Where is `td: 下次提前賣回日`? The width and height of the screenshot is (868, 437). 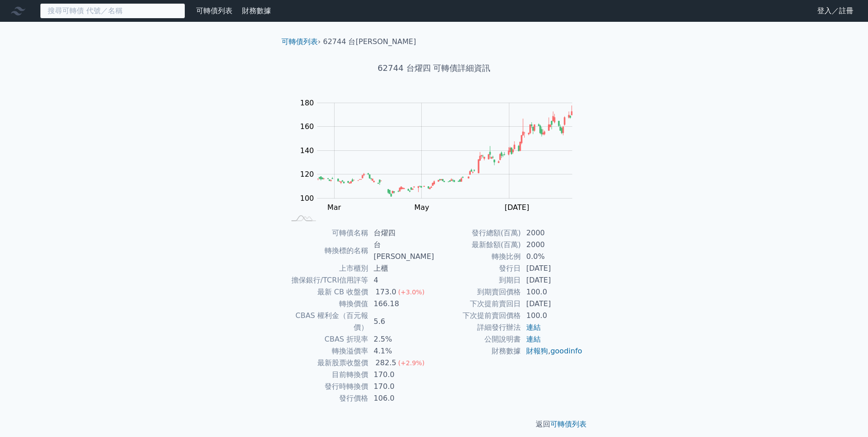 td: 下次提前賣回日 is located at coordinates (477, 304).